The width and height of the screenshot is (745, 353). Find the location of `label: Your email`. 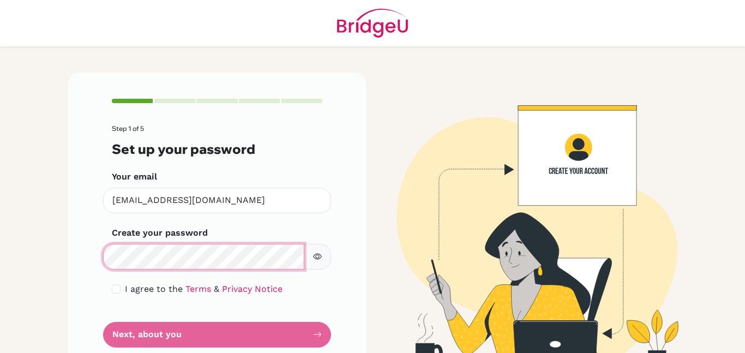

label: Your email is located at coordinates (134, 177).